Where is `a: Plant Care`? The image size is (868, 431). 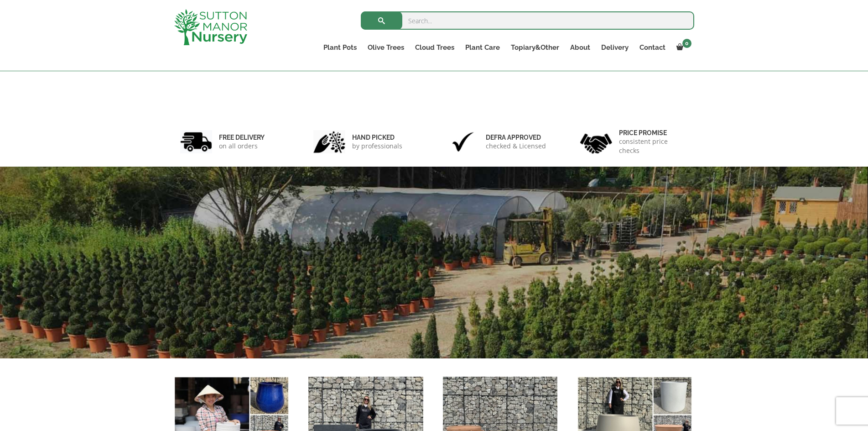
a: Plant Care is located at coordinates (483, 48).